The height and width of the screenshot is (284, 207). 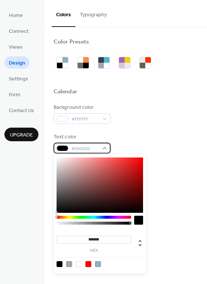 What do you see at coordinates (71, 42) in the screenshot?
I see `div: Color Presets` at bounding box center [71, 42].